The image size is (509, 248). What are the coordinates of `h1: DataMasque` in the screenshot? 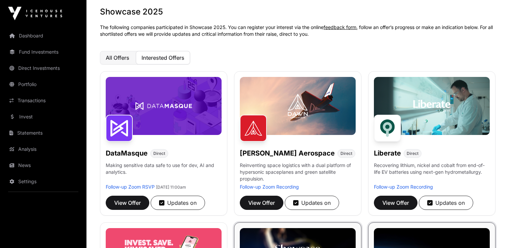 It's located at (127, 153).